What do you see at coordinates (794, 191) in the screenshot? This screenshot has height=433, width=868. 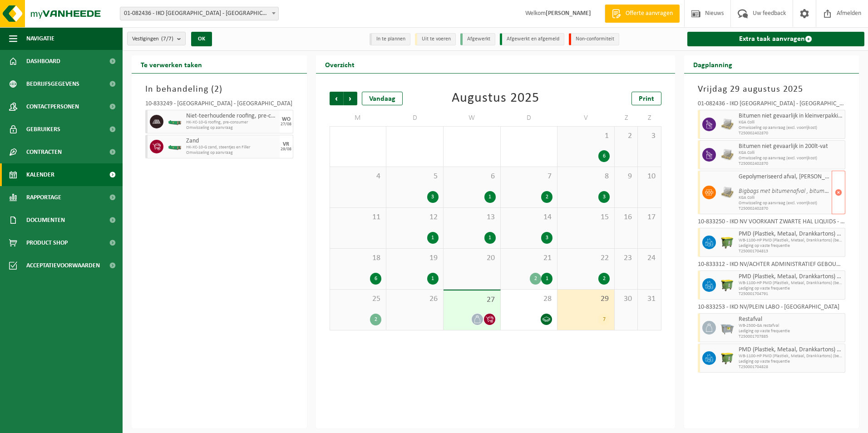 I see `i: Bigbags met bitumenafval , bitumenblokken` at bounding box center [794, 191].